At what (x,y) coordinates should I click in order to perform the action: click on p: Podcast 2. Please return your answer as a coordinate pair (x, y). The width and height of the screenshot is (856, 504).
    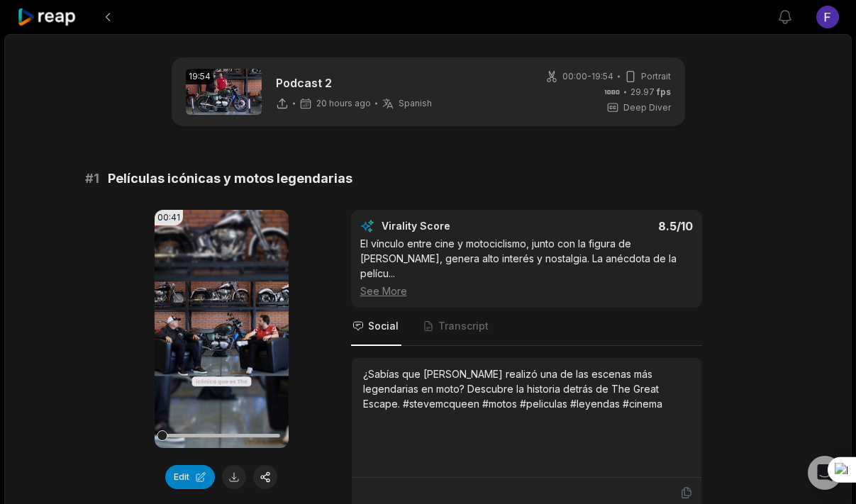
    Looking at the image, I should click on (354, 83).